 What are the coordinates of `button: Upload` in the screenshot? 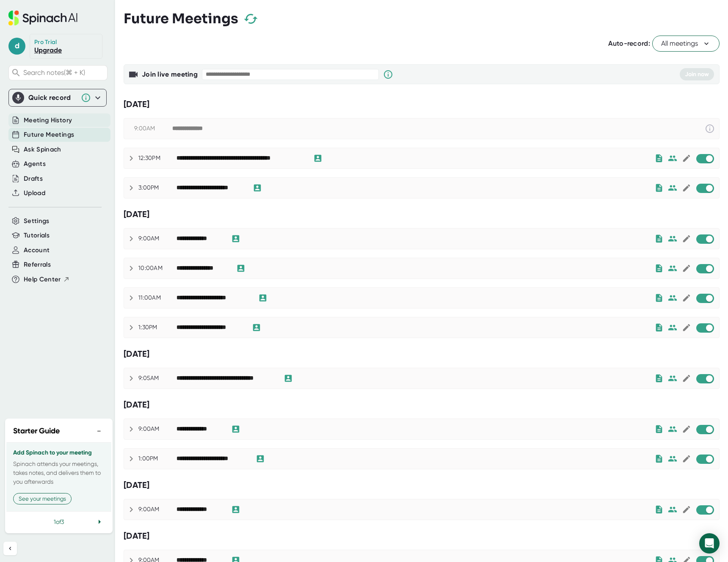 It's located at (34, 193).